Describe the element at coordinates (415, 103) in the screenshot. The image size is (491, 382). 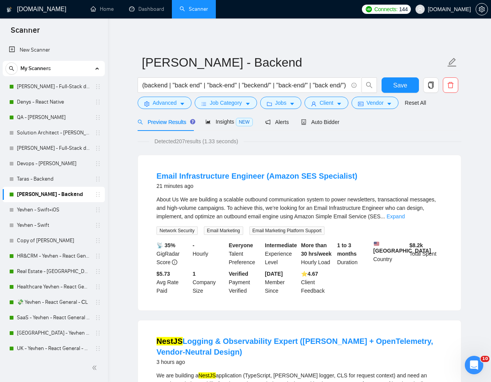
I see `a: Reset All` at that location.